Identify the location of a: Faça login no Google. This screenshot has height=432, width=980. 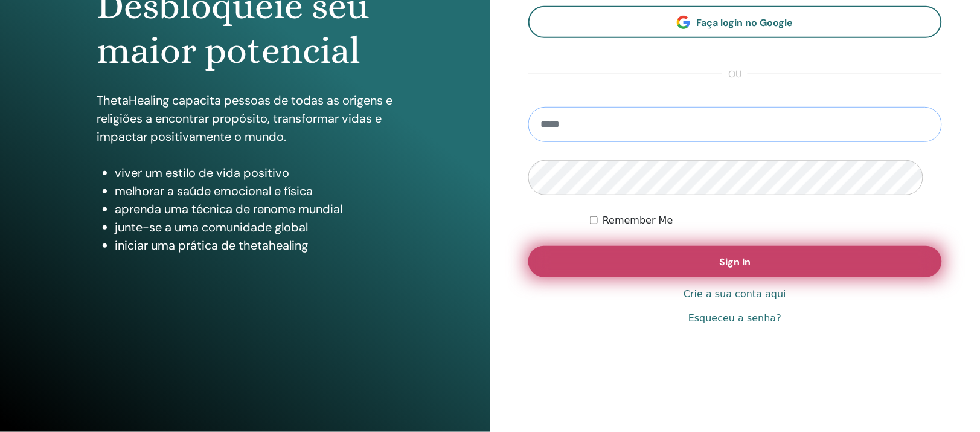
(736, 22).